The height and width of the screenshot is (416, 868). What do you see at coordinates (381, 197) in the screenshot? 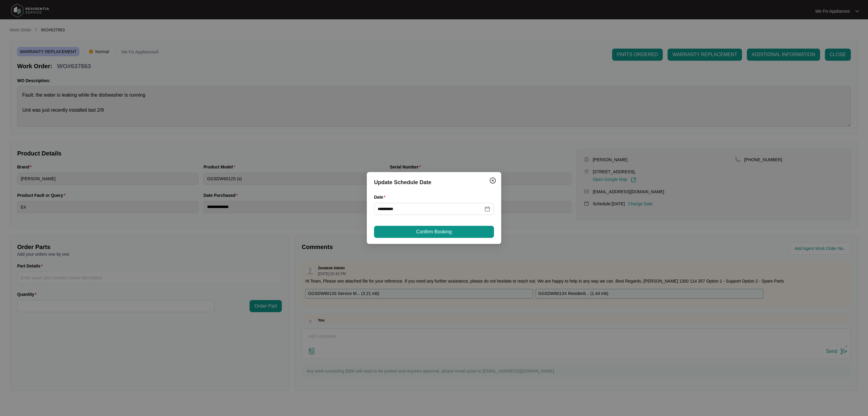
I see `label: Date` at bounding box center [381, 197].